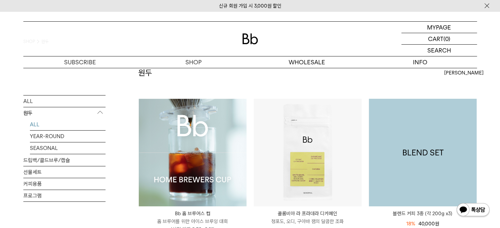 This screenshot has height=228, width=500. Describe the element at coordinates (420, 62) in the screenshot. I see `p: INFO` at that location.